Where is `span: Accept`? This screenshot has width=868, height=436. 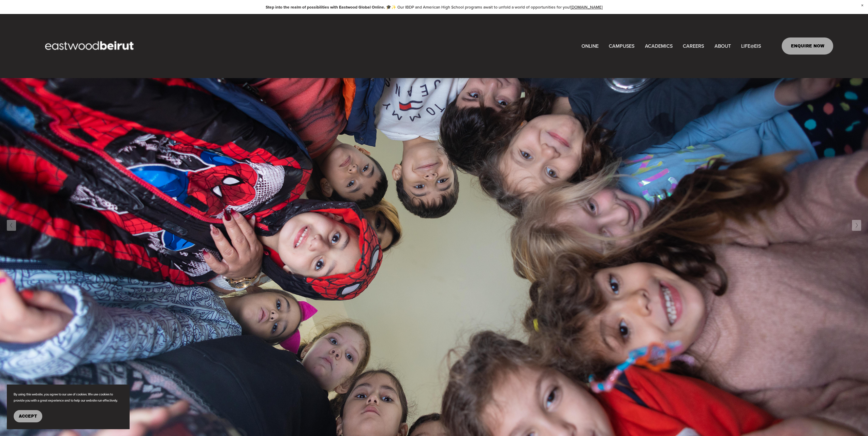 span: Accept is located at coordinates (28, 416).